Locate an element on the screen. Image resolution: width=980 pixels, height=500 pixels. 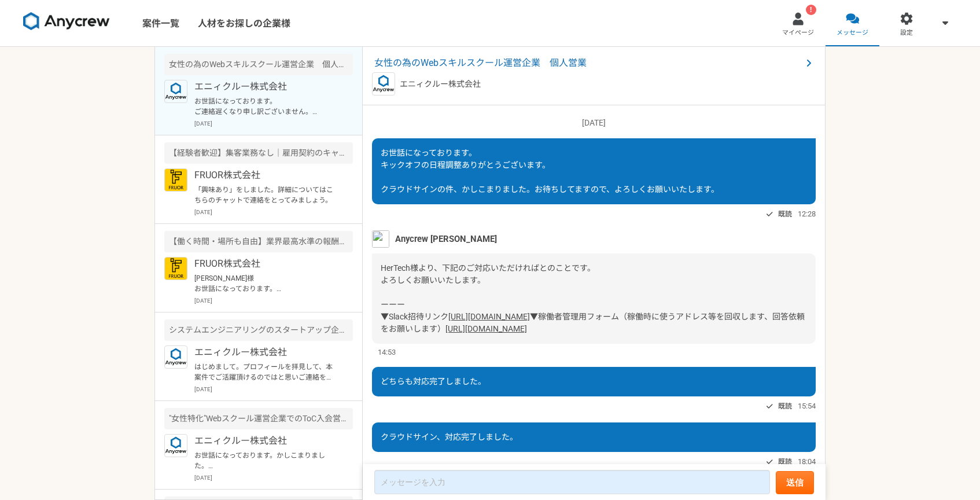
img: 8DqYSo04kwAAAAASUVORK5CYII= is located at coordinates (67, 21).